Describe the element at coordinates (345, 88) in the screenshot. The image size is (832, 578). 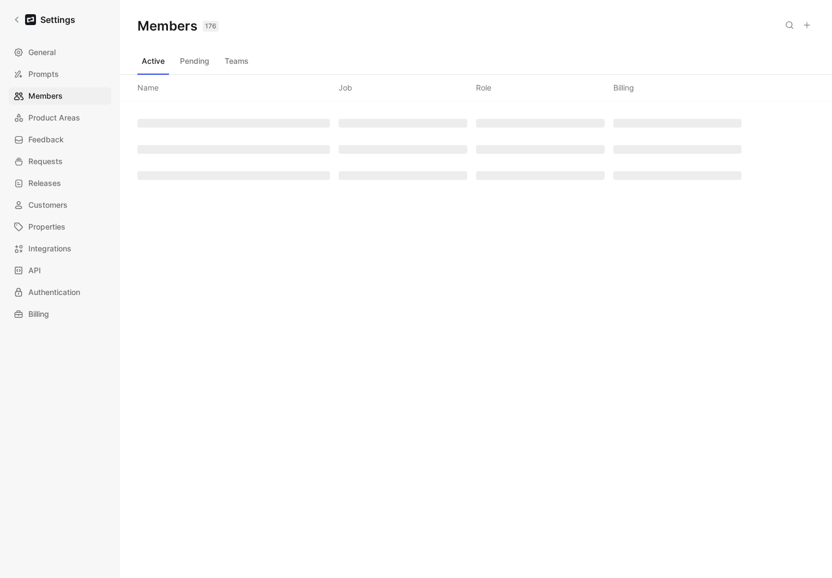
I see `div: Job` at that location.